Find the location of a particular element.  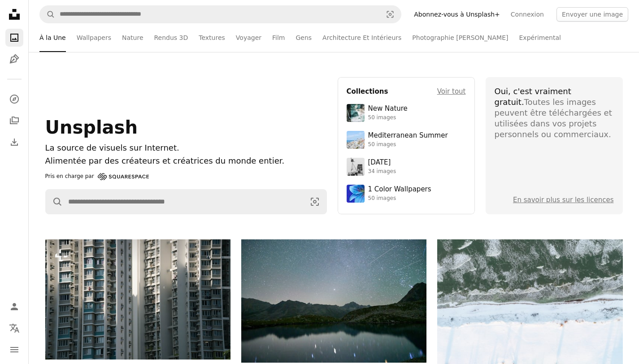

a: En savoir plus sur les licences is located at coordinates (563, 200).